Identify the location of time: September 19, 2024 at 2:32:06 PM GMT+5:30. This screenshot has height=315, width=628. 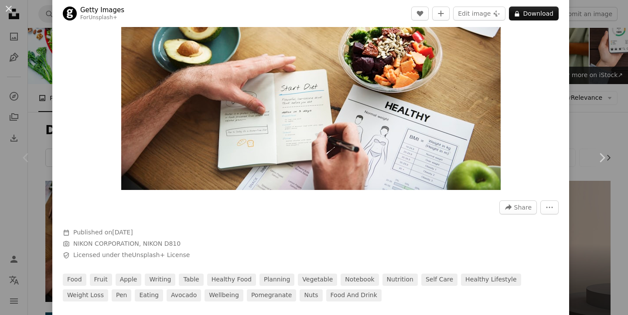
(122, 232).